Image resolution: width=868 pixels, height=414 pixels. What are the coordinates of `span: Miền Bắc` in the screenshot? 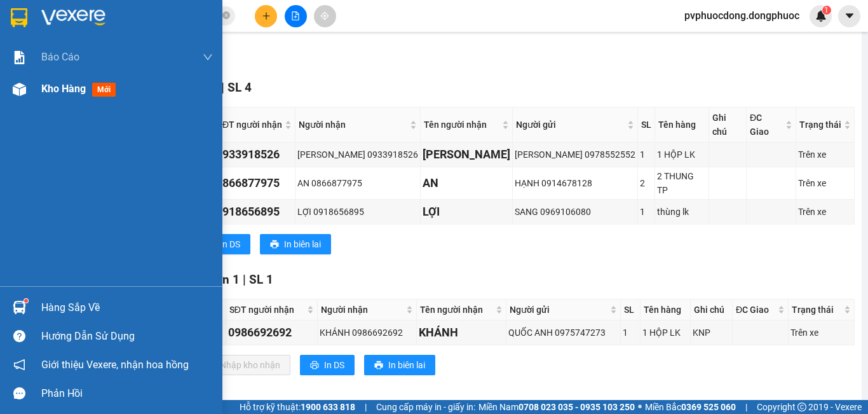 It's located at (690, 407).